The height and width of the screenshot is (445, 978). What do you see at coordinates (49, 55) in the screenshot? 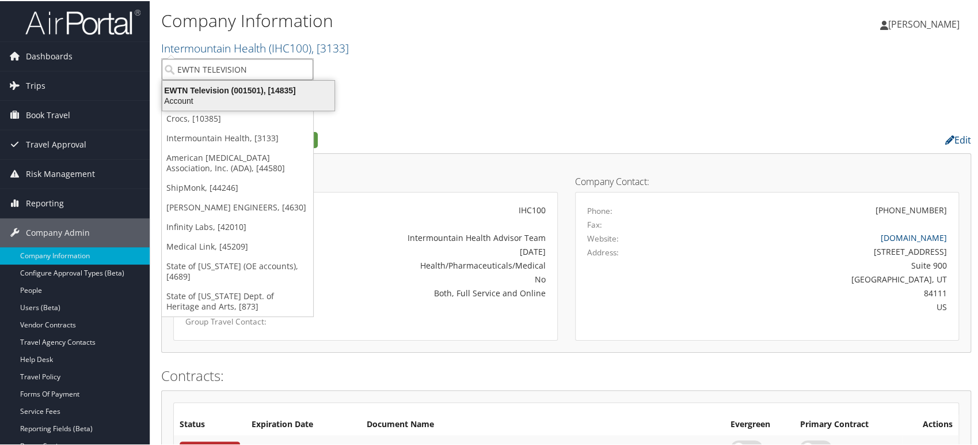
I see `span: Dashboards` at bounding box center [49, 55].